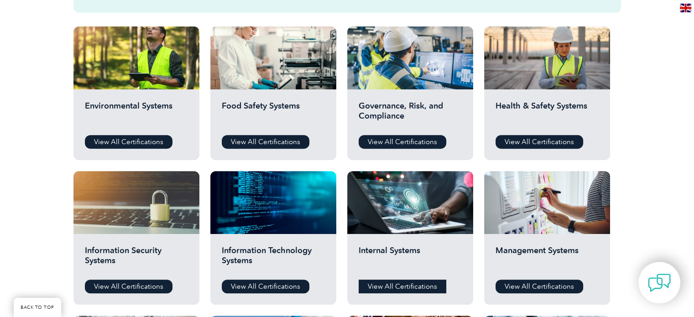 The width and height of the screenshot is (694, 317). What do you see at coordinates (273, 259) in the screenshot?
I see `h2: Information Technology Systems` at bounding box center [273, 259].